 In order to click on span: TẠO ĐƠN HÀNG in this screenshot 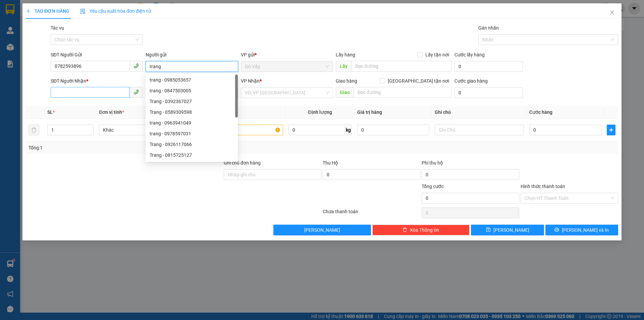, I will do `click(48, 11)`.